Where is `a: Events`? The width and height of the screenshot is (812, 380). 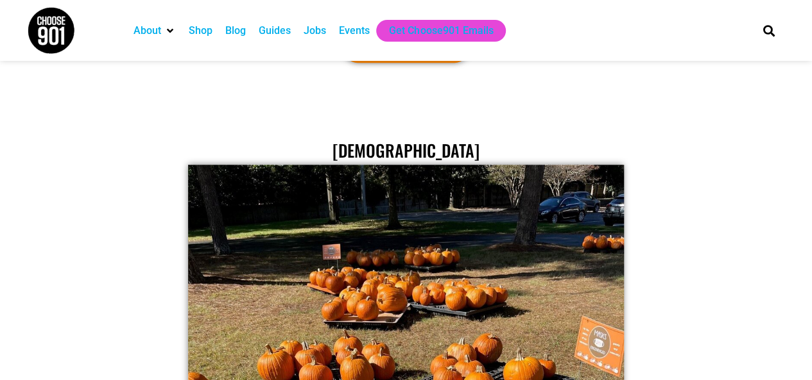
a: Events is located at coordinates (354, 31).